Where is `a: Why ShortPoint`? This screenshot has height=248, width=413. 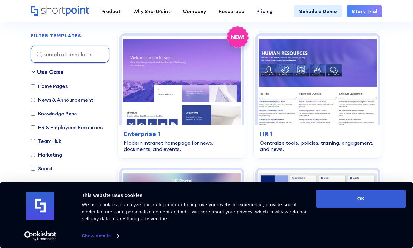
a: Why ShortPoint is located at coordinates (152, 11).